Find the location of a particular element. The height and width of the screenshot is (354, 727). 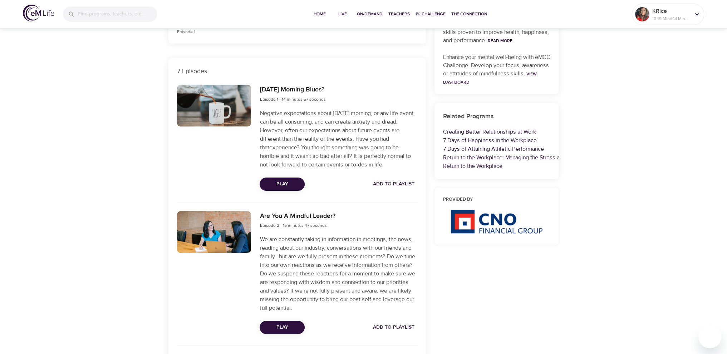

img: CNO%20logo.png is located at coordinates (496, 222).